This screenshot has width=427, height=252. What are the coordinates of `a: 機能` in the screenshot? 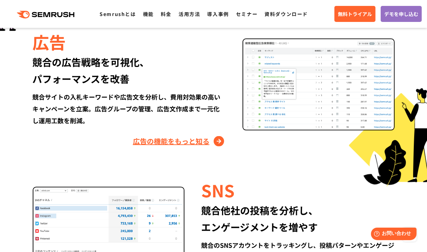 It's located at (148, 14).